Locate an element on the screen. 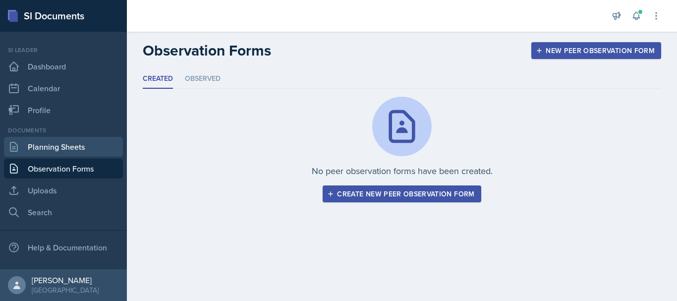 The image size is (677, 301). div: Create new peer observation form is located at coordinates (401, 194).